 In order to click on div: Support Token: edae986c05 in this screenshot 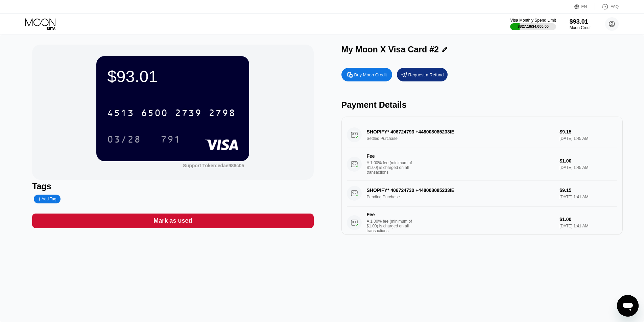, I will do `click(213, 166)`.